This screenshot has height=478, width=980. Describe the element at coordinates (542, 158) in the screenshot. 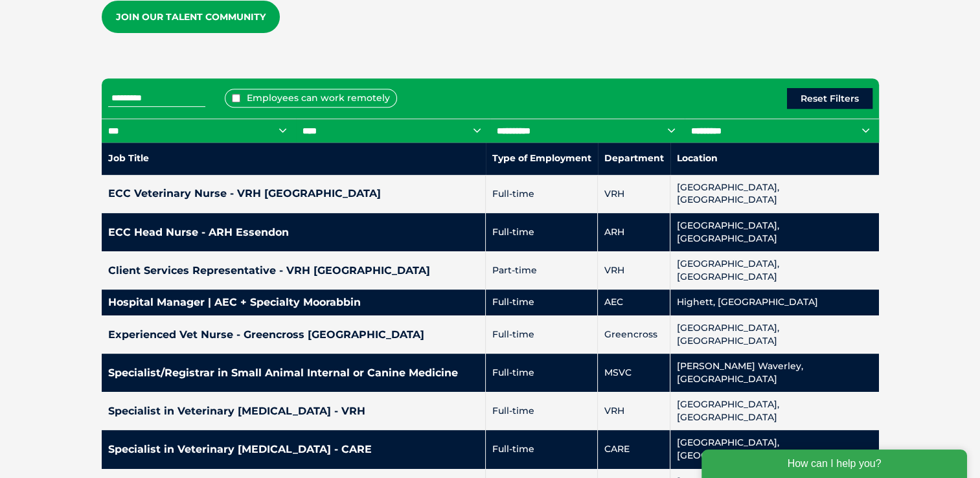

I see `nobr: Type of Employment` at that location.